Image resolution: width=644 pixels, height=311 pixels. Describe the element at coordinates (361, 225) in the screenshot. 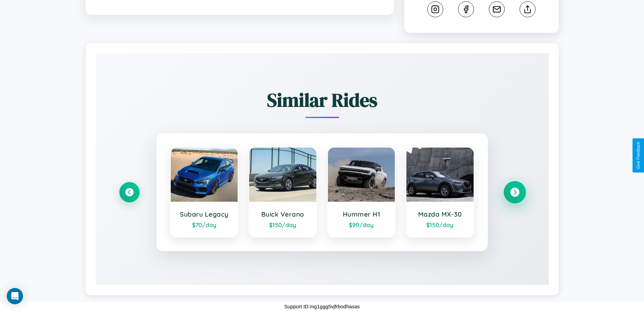

I see `div: $ 90 /day` at that location.